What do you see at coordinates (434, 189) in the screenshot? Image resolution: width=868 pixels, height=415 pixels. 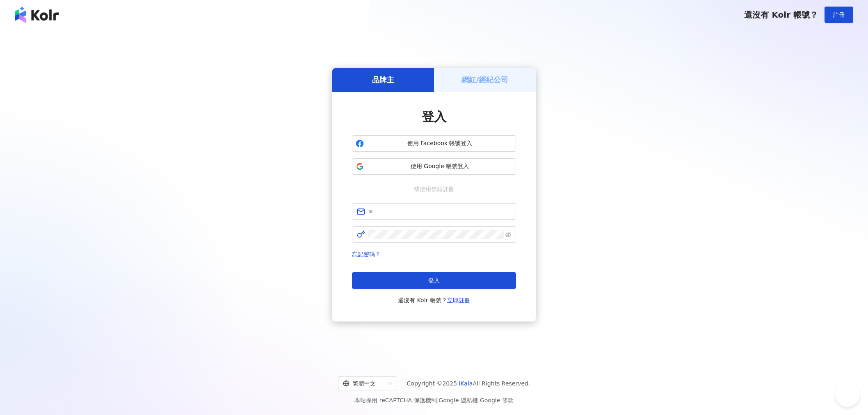 I see `span: 或使用信箱註冊` at bounding box center [434, 189].